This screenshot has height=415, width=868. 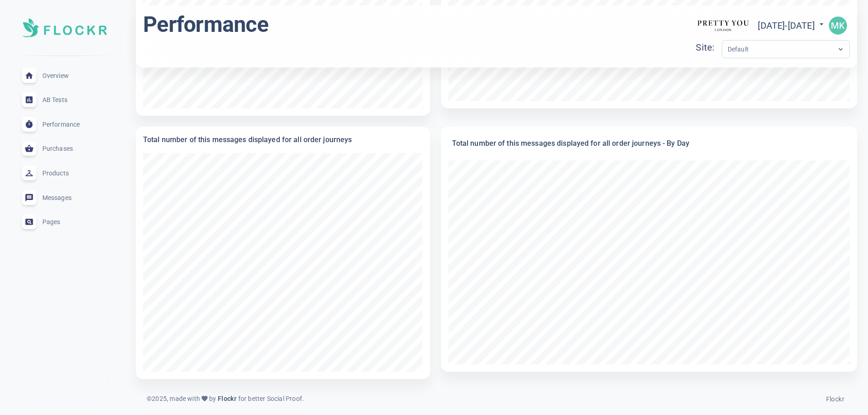 What do you see at coordinates (64, 222) in the screenshot?
I see `a: Pages` at bounding box center [64, 222].